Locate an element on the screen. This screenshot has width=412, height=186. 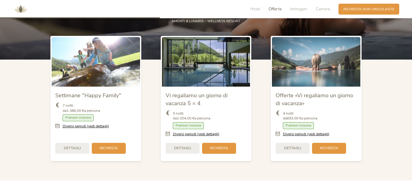
span: Offerte is located at coordinates (275, 9).